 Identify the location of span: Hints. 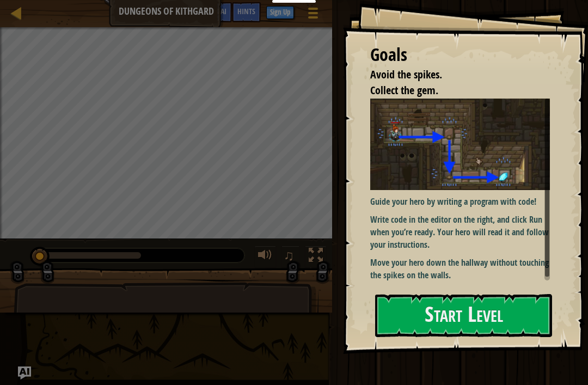
(246, 11).